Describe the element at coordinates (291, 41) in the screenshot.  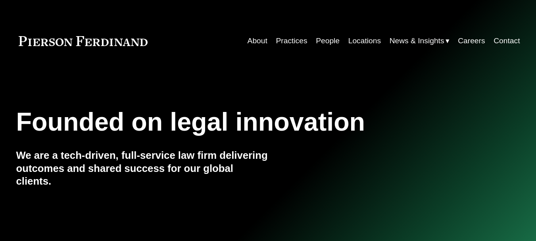
I see `a: Practices` at that location.